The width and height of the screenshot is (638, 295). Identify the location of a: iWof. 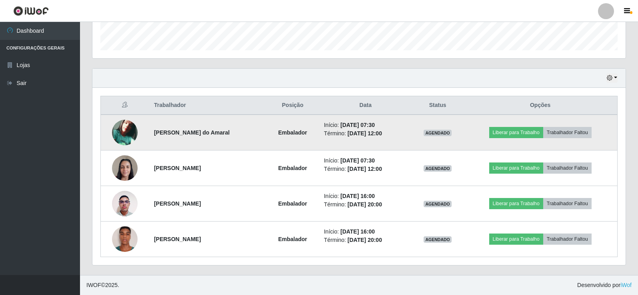
(626, 285).